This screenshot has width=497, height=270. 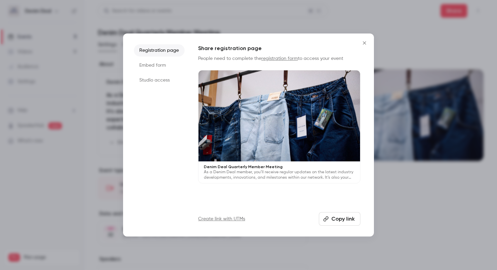 What do you see at coordinates (279, 126) in the screenshot?
I see `a: Denim Deal Quarterly Member MeetingAs a Denim Deal member, you’ll receive regular updates on the ...` at bounding box center [279, 126].